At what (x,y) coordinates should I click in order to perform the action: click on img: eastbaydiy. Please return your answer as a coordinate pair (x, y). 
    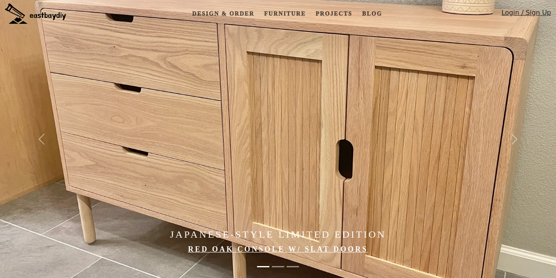
    Looking at the image, I should click on (35, 14).